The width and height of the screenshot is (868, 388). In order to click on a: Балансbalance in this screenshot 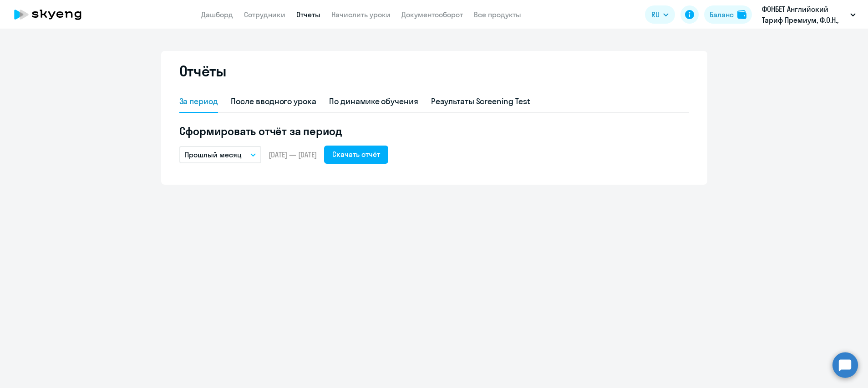, I will do `click(727, 15)`.